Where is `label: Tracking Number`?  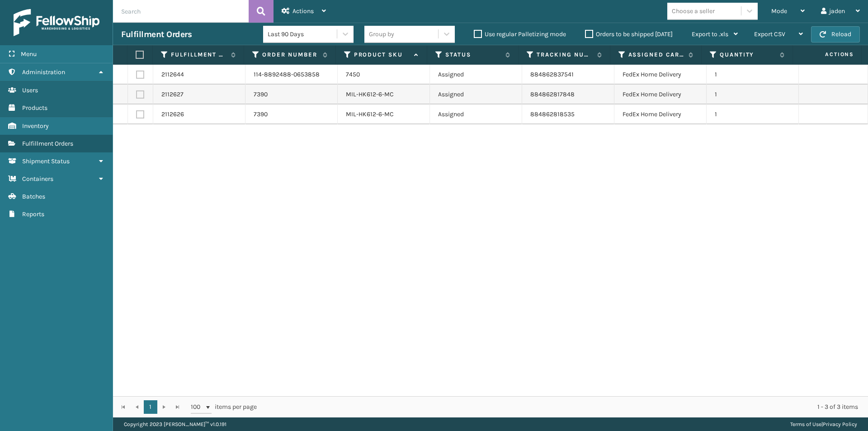 label: Tracking Number is located at coordinates (564, 55).